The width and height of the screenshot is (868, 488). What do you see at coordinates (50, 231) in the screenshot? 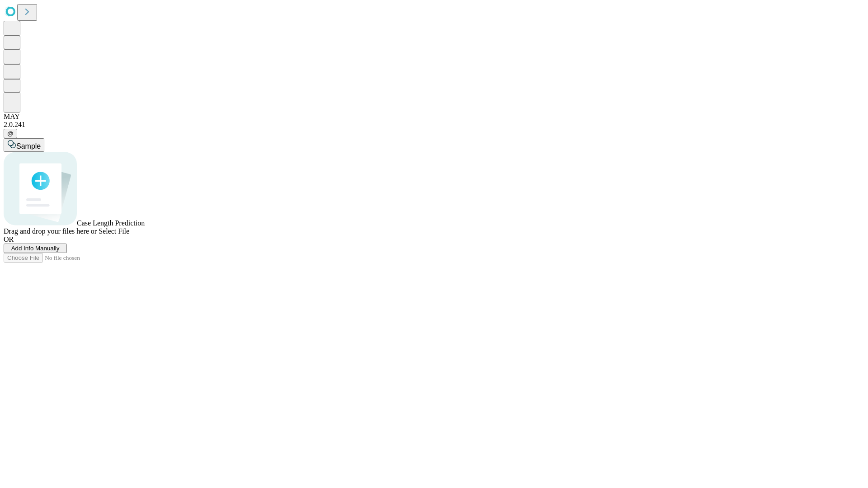
I see `span: Drag and drop your files here or` at bounding box center [50, 231].